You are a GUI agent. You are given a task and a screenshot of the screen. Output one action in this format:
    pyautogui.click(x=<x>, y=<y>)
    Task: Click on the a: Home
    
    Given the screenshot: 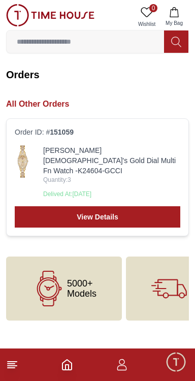 What is the action you would take?
    pyautogui.click(x=67, y=365)
    